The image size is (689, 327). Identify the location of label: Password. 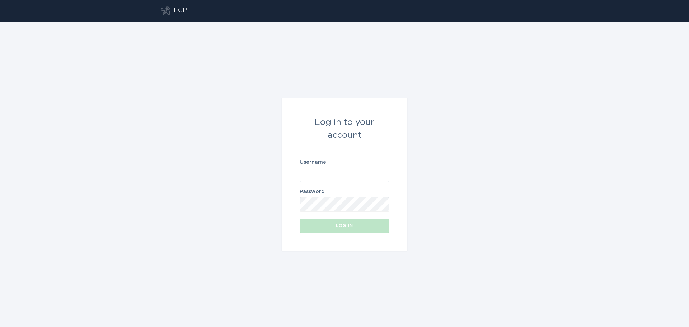
(345, 192).